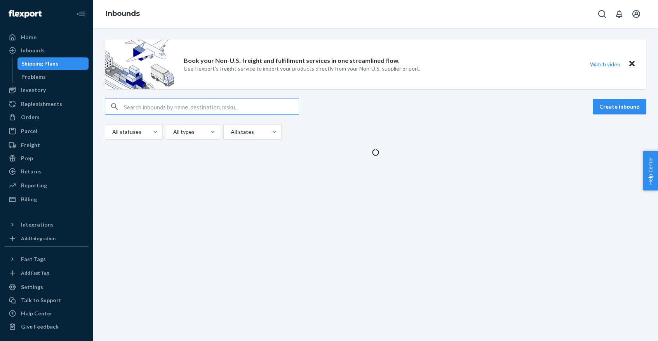 Image resolution: width=658 pixels, height=341 pixels. What do you see at coordinates (602, 14) in the screenshot?
I see `button: Open Search Box` at bounding box center [602, 14].